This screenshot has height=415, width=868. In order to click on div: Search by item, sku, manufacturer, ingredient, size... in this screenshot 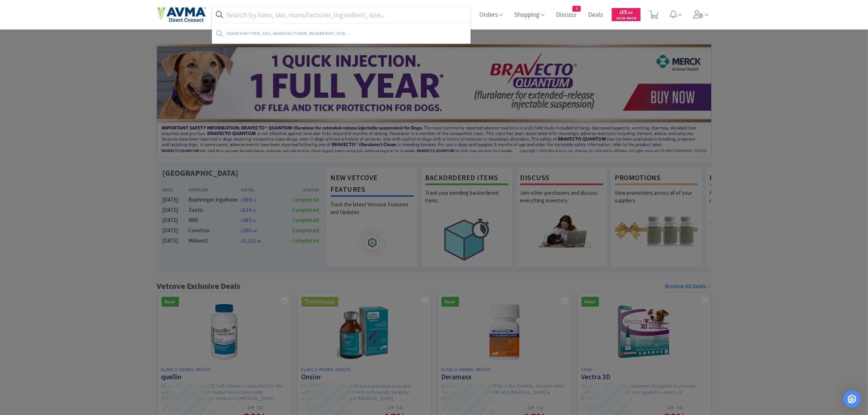, I will do `click(317, 33)`.